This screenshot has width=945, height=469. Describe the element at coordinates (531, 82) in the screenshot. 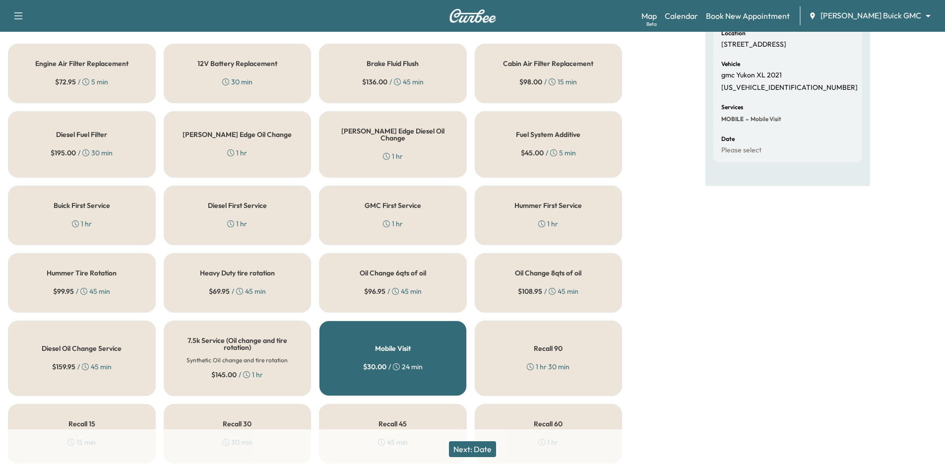

I see `span: $ 98.00` at that location.